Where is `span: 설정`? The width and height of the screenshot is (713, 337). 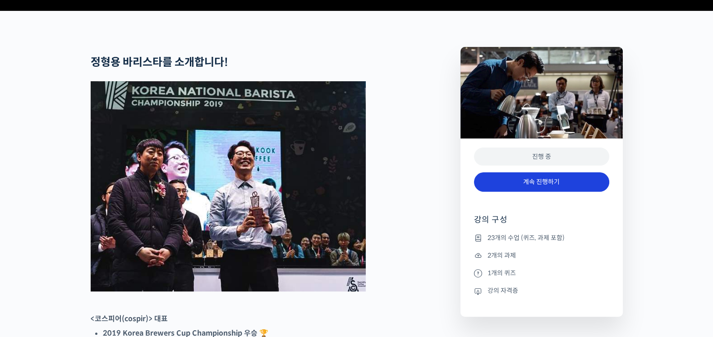
span: 설정 is located at coordinates (145, 279).